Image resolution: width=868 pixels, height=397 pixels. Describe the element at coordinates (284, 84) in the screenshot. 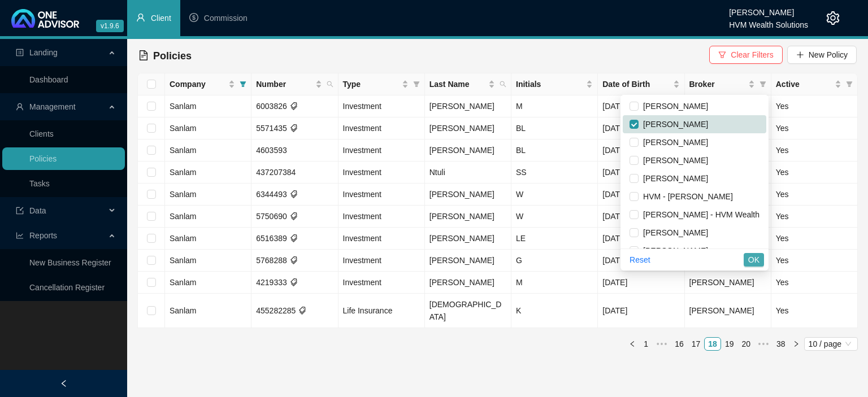

I see `span: Number` at that location.